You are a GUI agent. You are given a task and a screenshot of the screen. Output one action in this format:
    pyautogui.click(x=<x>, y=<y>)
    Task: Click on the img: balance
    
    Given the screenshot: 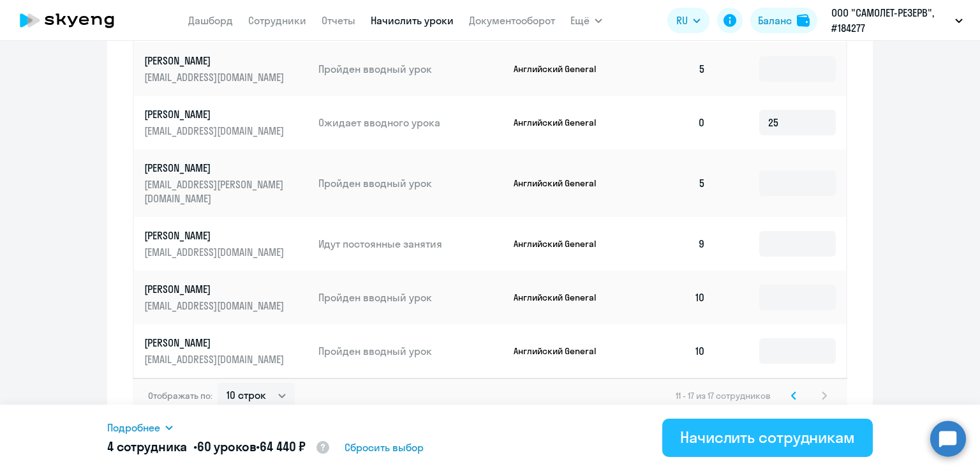 What is the action you would take?
    pyautogui.click(x=803, y=20)
    